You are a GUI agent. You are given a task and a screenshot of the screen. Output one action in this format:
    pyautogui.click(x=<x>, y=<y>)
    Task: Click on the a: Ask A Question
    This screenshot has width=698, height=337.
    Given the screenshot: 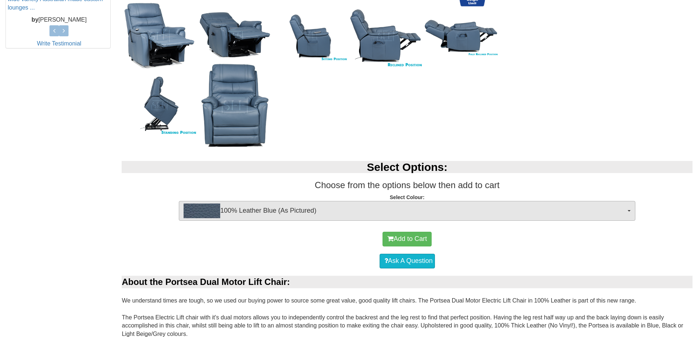 What is the action you would take?
    pyautogui.click(x=407, y=261)
    